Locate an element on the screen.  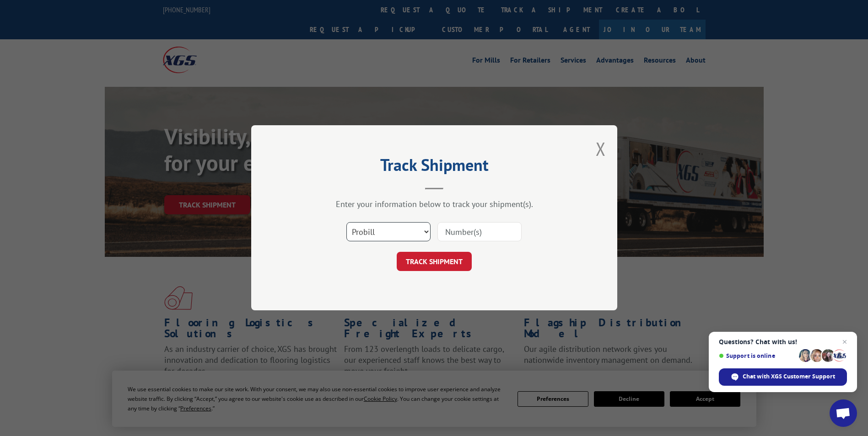
span: Chat with XGS Customer Support is located at coordinates (789, 377).